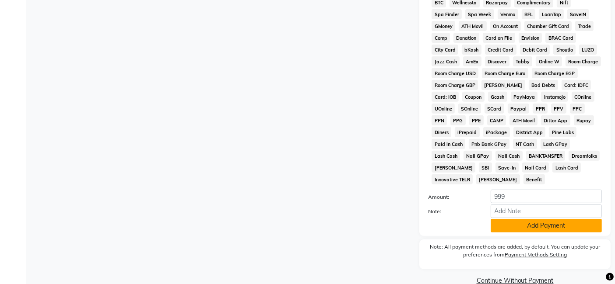 The height and width of the screenshot is (284, 615). What do you see at coordinates (535, 49) in the screenshot?
I see `span: Debit Card` at bounding box center [535, 49].